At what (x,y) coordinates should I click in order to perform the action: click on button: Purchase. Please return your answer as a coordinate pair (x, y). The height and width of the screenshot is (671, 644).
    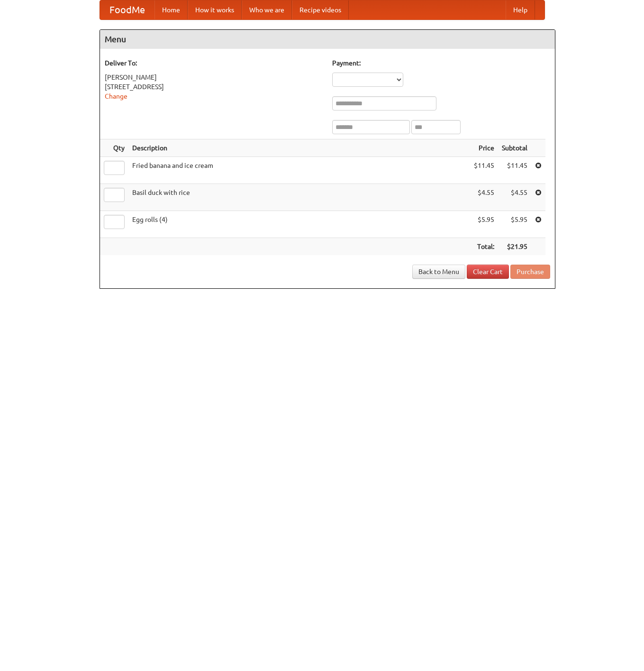
    Looking at the image, I should click on (530, 272).